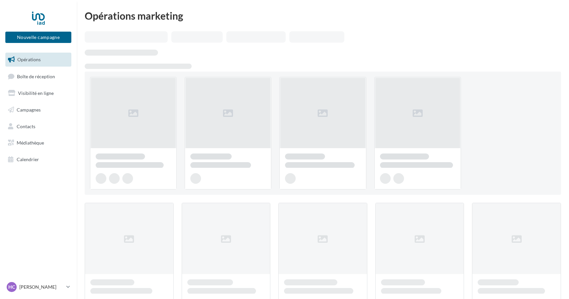  Describe the element at coordinates (38, 110) in the screenshot. I see `a: Campagnes` at that location.